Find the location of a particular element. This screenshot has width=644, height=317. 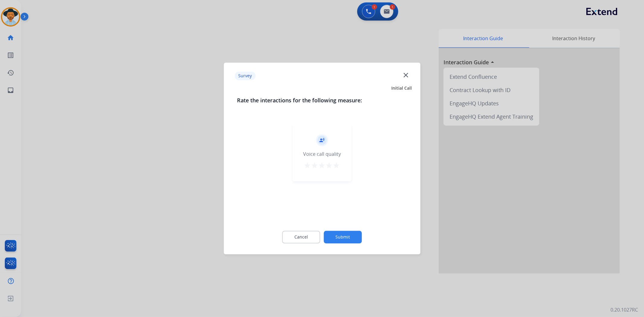

p: 0.20.1027RC is located at coordinates (624, 310).